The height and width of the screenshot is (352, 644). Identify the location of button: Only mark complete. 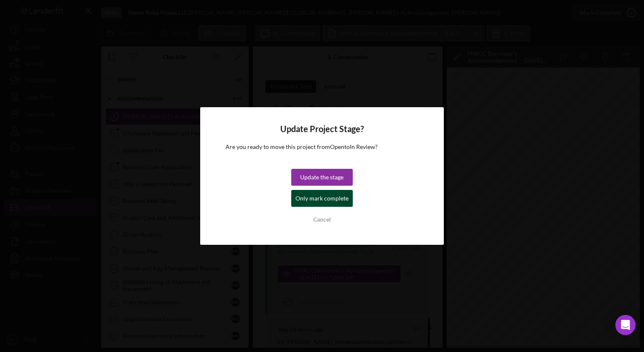
(322, 198).